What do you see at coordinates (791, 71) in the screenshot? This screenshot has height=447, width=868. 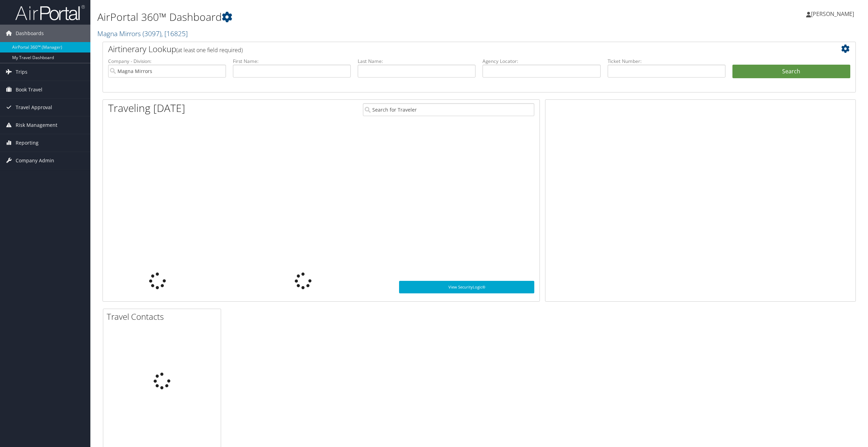 I see `button: Search` at bounding box center [791, 71].